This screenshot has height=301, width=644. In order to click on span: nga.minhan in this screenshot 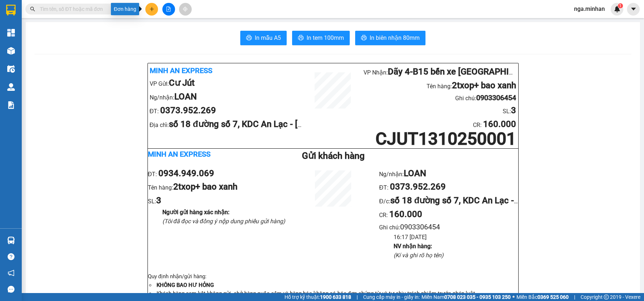, I will do `click(589, 9)`.